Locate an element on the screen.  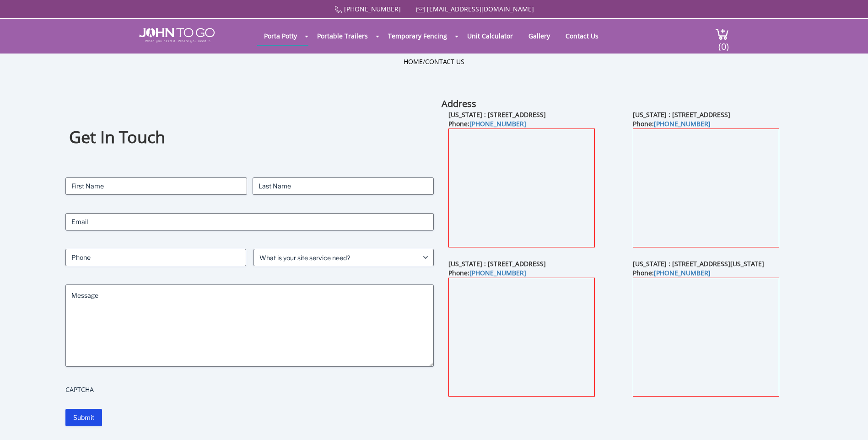
a: Unit Calculator is located at coordinates (490, 36).